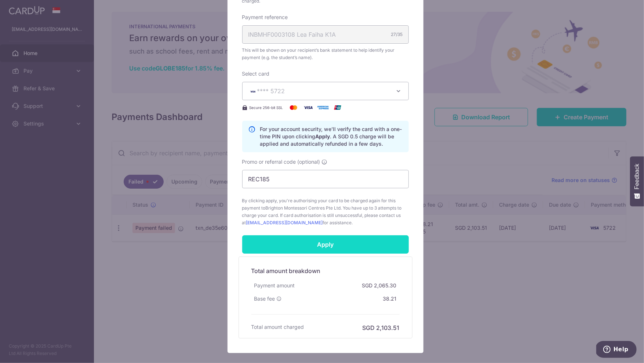 The width and height of the screenshot is (644, 363). Describe the element at coordinates (278, 327) in the screenshot. I see `h6: Total amount charged` at that location.